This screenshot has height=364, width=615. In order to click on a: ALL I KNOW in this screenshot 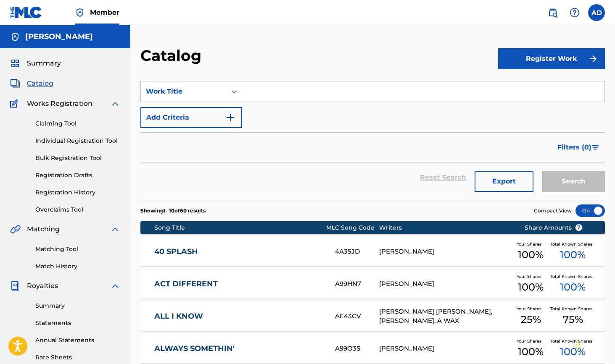, I will do `click(239, 316)`.